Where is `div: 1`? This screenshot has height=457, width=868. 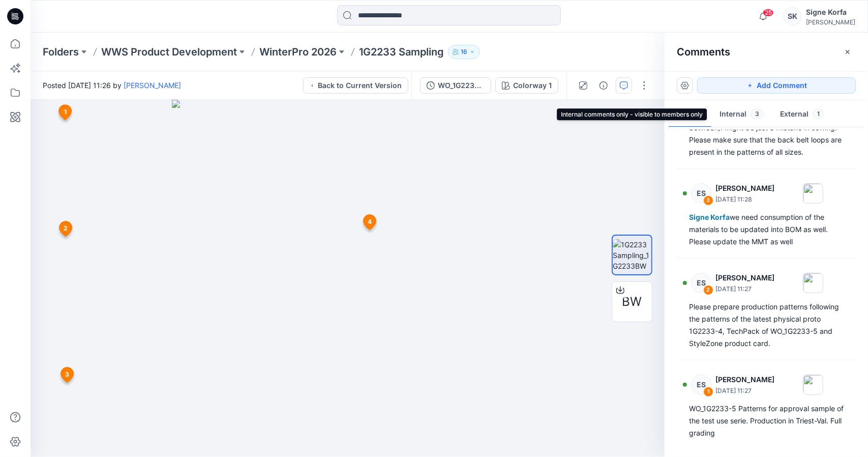 div: 1 is located at coordinates (708, 391).